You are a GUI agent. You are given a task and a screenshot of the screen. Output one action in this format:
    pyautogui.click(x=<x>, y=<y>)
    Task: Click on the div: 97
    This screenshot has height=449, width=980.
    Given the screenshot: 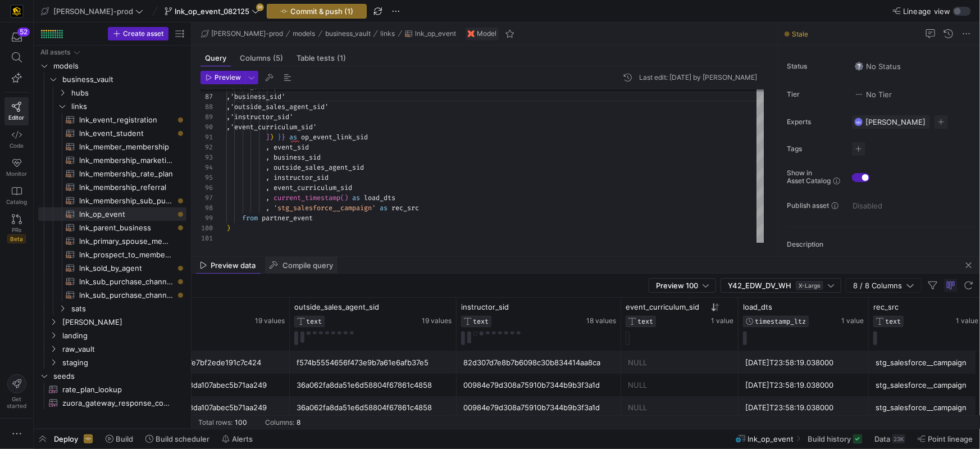 What is the action you would take?
    pyautogui.click(x=206, y=197)
    